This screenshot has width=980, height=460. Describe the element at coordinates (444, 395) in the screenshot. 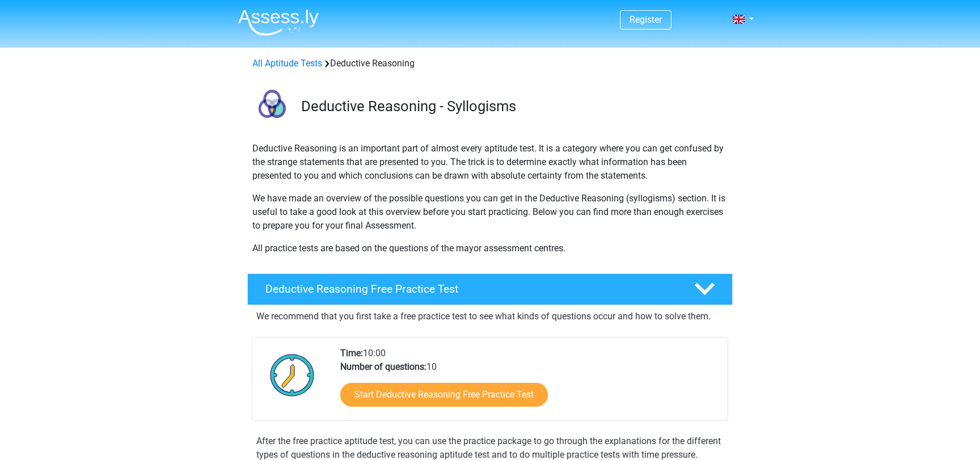

I see `a: Start Deductive Reasoning Free Practice Test` at that location.